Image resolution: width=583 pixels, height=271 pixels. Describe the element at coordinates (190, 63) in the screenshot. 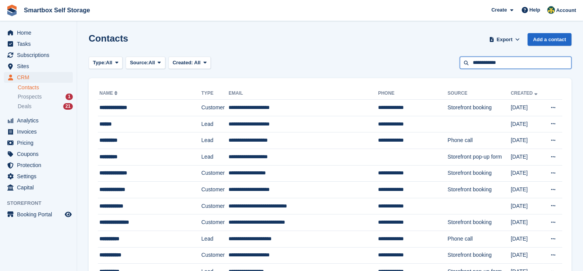

I see `button: Created: All` at that location.